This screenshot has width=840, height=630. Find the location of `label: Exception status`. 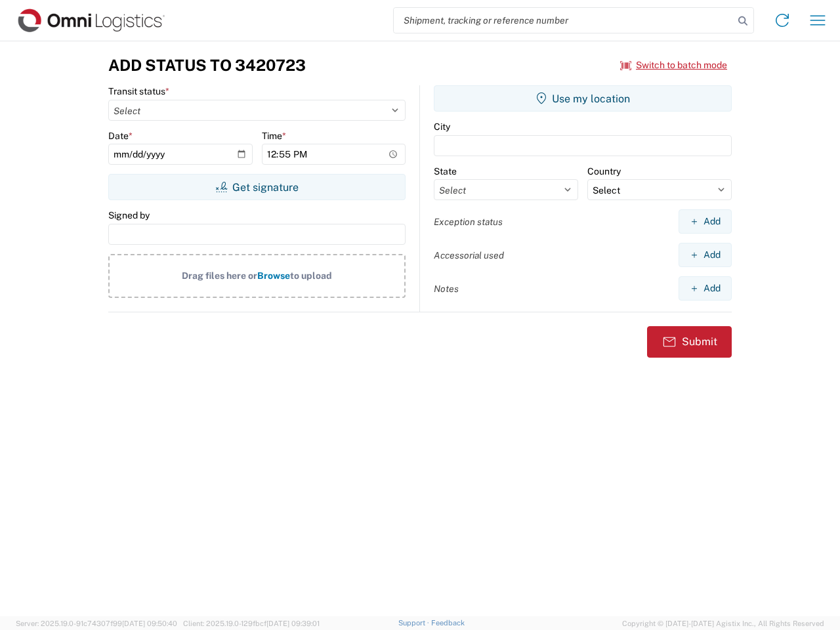

label: Exception status is located at coordinates (468, 221).